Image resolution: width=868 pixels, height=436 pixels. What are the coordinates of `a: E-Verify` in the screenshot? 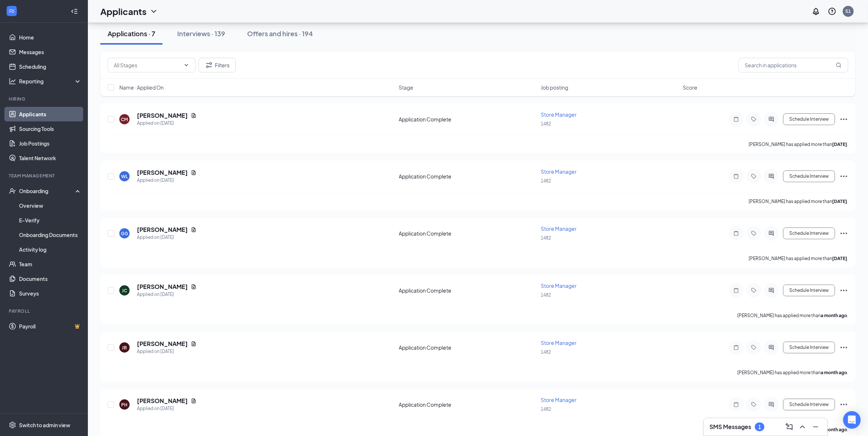 It's located at (50, 220).